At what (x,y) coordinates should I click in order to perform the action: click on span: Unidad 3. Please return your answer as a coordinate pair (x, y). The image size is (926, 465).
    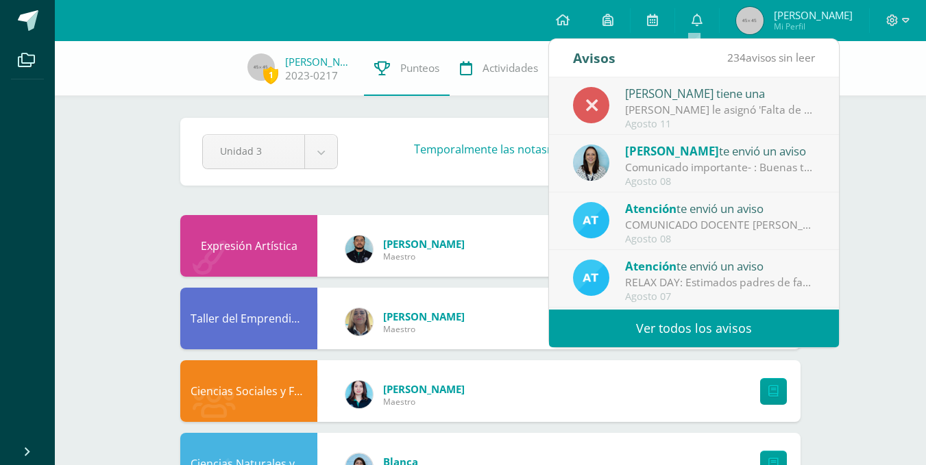
    Looking at the image, I should click on (254, 151).